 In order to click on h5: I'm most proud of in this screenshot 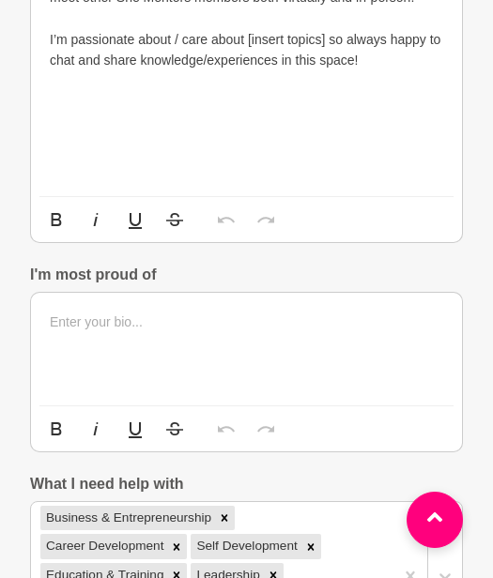, I will do `click(246, 275)`.